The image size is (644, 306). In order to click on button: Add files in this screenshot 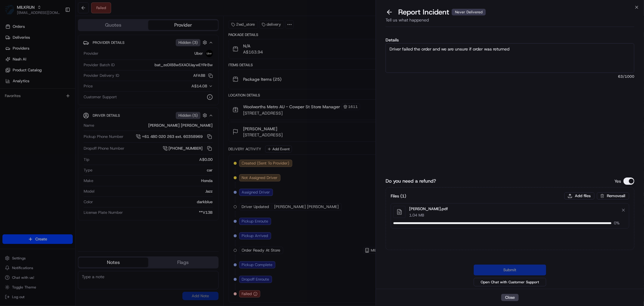, I will do `click(580, 196)`.